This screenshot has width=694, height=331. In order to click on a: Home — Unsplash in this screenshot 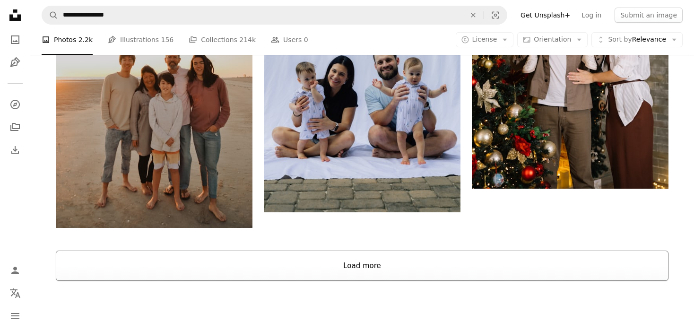, I will do `click(15, 16)`.